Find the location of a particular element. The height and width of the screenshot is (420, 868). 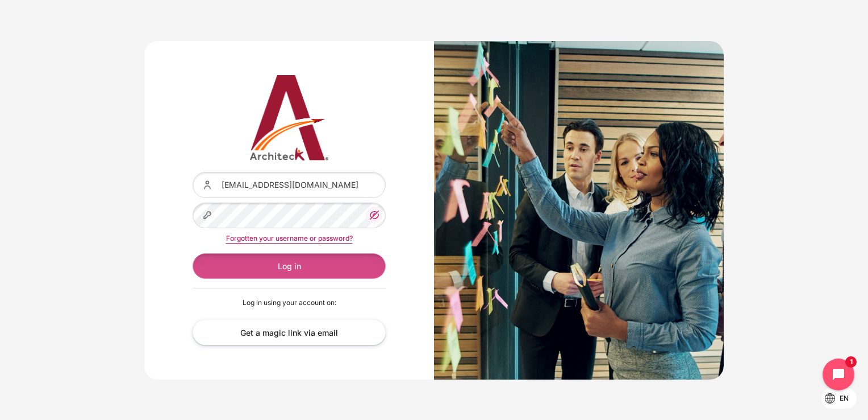

p: Log in using your account on: is located at coordinates (289, 302).